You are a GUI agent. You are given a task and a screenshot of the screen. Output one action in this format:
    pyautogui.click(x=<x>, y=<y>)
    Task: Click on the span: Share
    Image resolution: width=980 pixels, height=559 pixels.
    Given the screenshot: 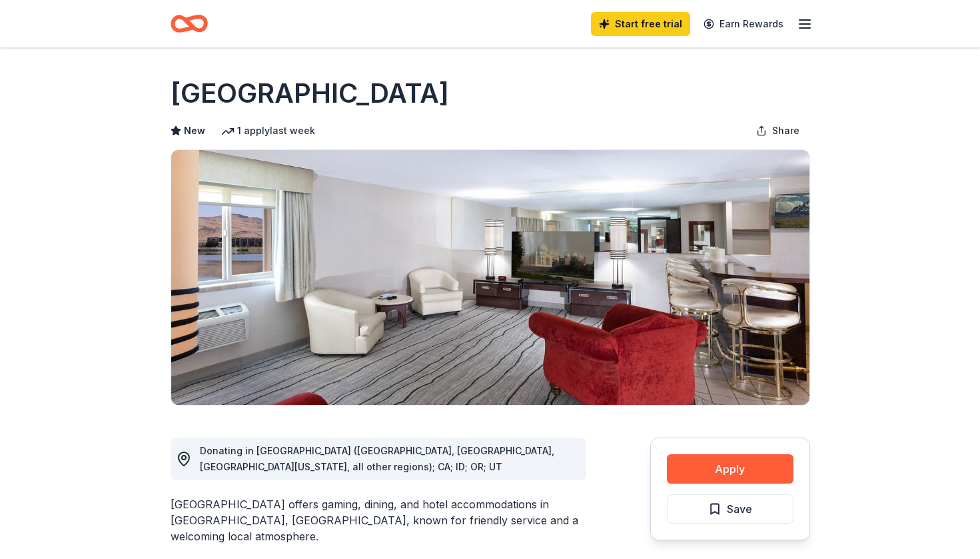 What is the action you would take?
    pyautogui.click(x=785, y=131)
    